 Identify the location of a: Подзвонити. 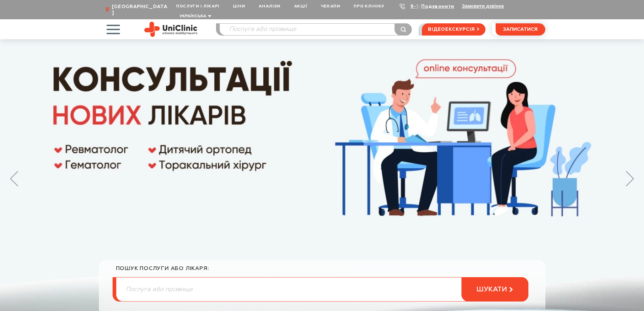
(437, 7).